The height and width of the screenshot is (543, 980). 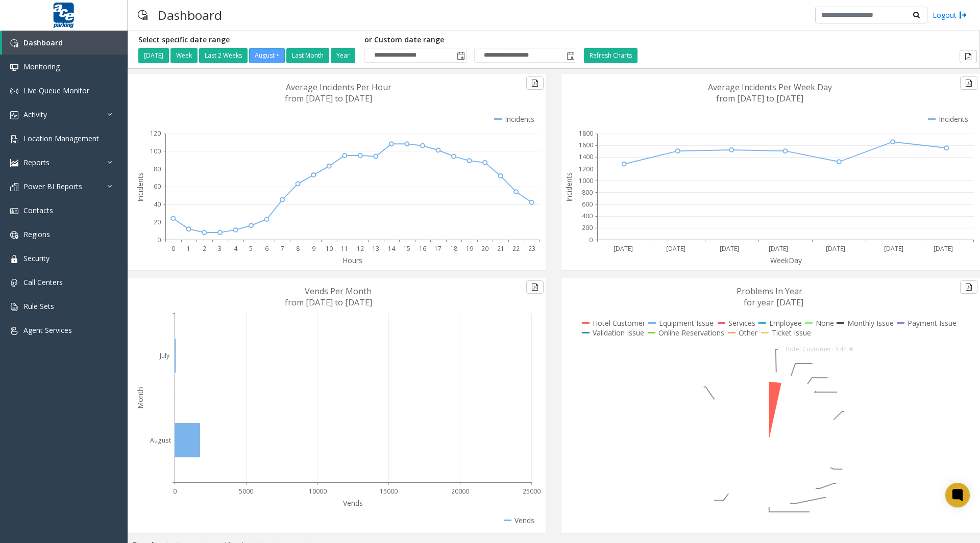 I want to click on text: 1800, so click(x=586, y=133).